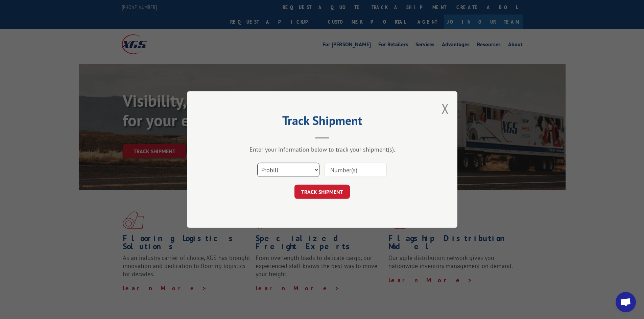  What do you see at coordinates (322, 122) in the screenshot?
I see `h2: Track Shipment` at bounding box center [322, 122].